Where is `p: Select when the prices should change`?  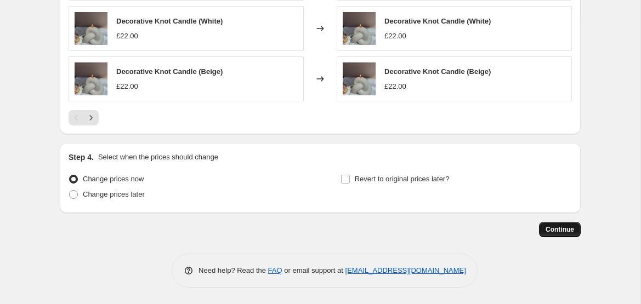 p: Select when the prices should change is located at coordinates (158, 157).